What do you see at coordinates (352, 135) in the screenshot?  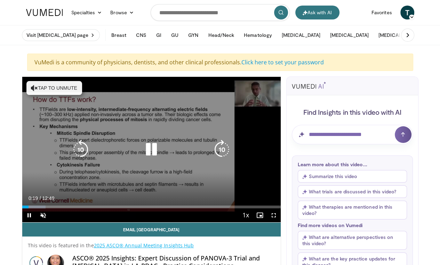 I see `input: Question for AI` at bounding box center [352, 135].